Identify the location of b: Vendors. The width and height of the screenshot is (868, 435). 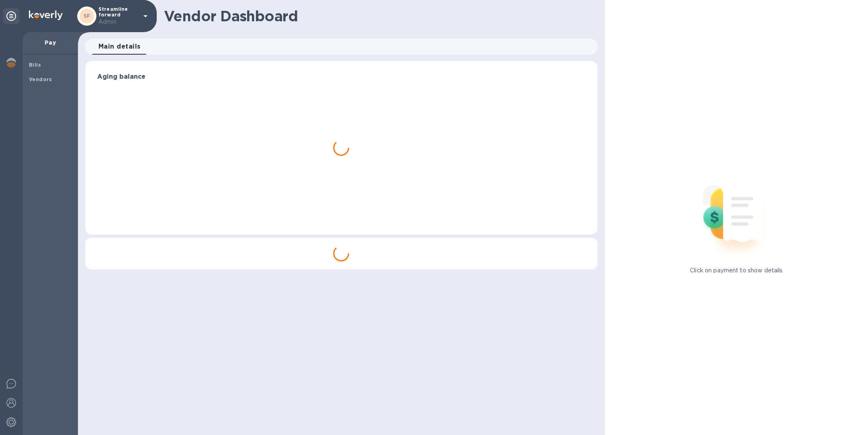
(41, 79).